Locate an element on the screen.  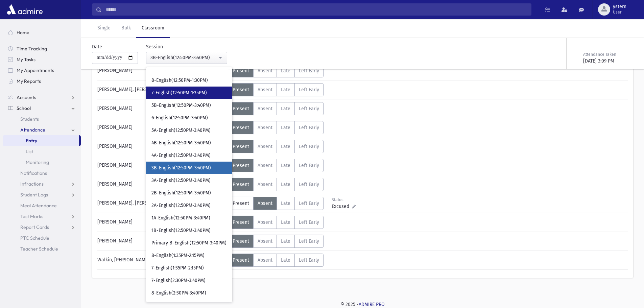
div: 3B-English(12:50PM-3:40PM) is located at coordinates (184, 57).